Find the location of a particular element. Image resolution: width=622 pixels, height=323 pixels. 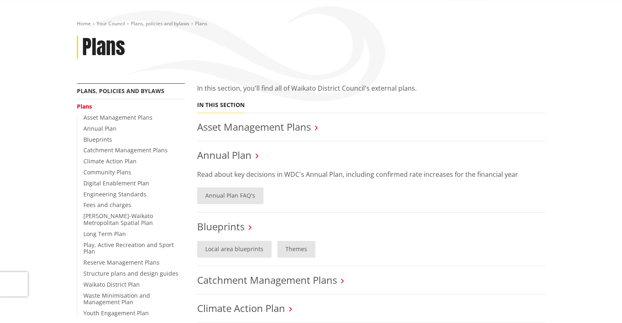

span: Plans is located at coordinates (201, 23).